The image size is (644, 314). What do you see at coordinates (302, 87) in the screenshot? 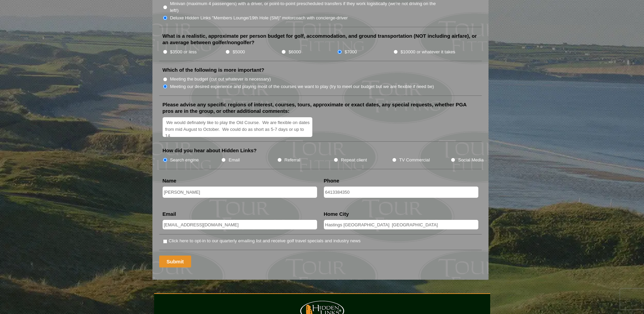
I see `label: Meeting our desired experience and playing most of the courses we want to play (try to meet our b...` at bounding box center [302, 87].